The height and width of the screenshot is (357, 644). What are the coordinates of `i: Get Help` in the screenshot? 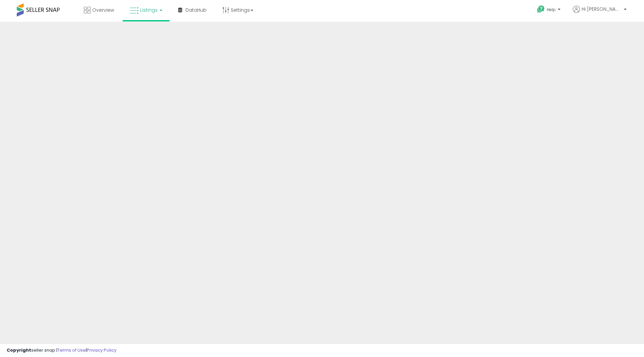 It's located at (541, 9).